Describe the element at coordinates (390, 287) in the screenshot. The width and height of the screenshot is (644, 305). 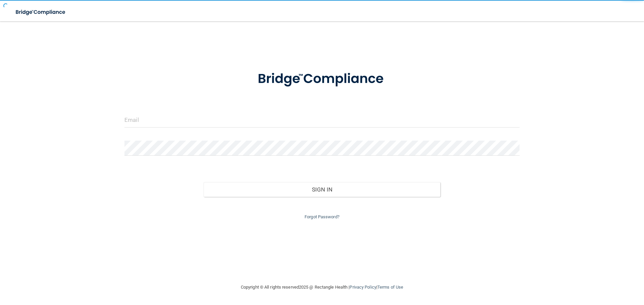
I see `a: Terms of Use` at that location.